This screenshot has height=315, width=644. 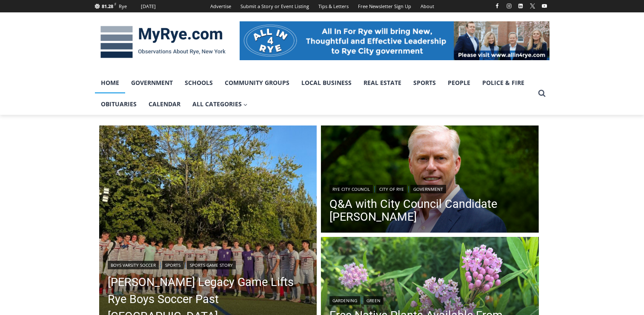 I want to click on a: Gardening, so click(x=345, y=300).